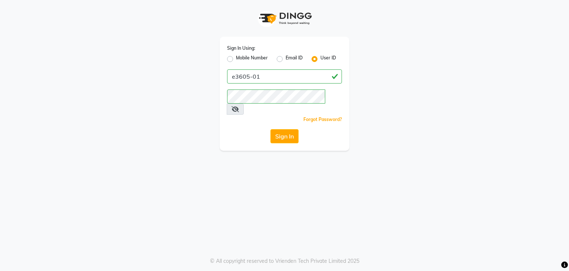 The height and width of the screenshot is (271, 569). What do you see at coordinates (241, 48) in the screenshot?
I see `label: Sign In Using:` at bounding box center [241, 48].